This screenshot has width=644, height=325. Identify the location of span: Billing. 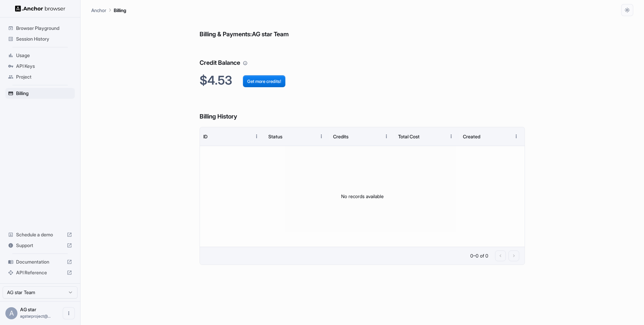
(44, 93).